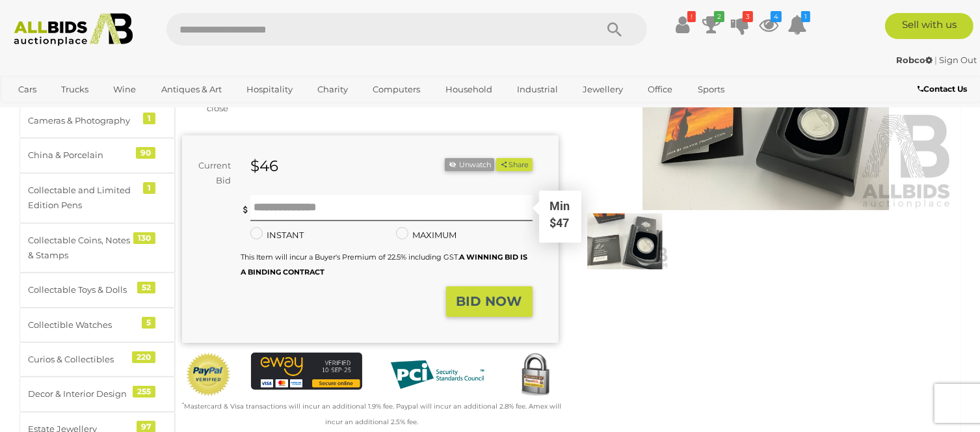 The width and height of the screenshot is (980, 432). I want to click on div: China & Porcelain, so click(81, 155).